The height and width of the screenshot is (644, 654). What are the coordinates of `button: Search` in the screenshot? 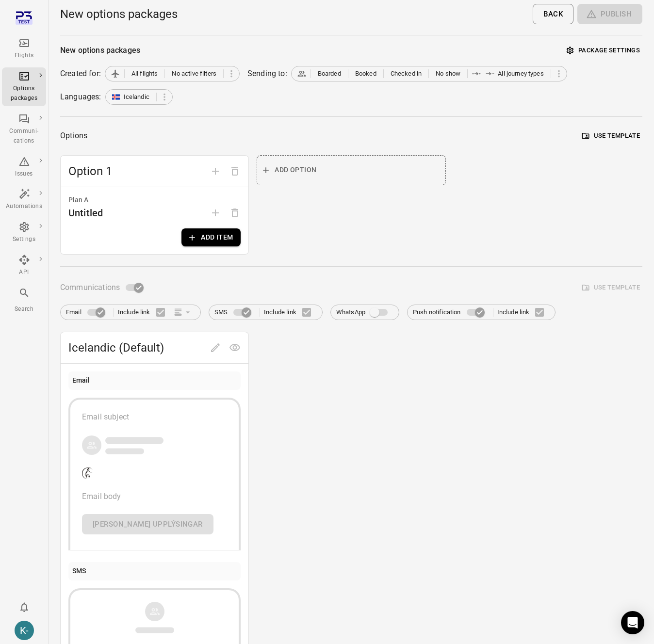 It's located at (24, 300).